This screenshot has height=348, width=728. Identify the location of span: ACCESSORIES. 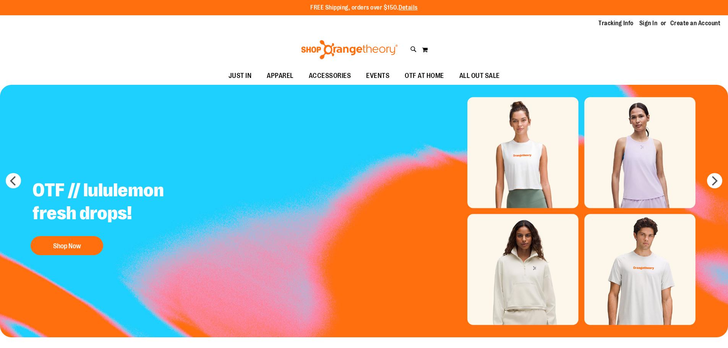
(330, 76).